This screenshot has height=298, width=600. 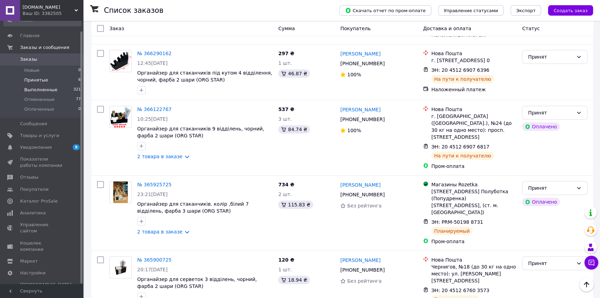 What do you see at coordinates (79, 70) in the screenshot?
I see `span: 0` at bounding box center [79, 70].